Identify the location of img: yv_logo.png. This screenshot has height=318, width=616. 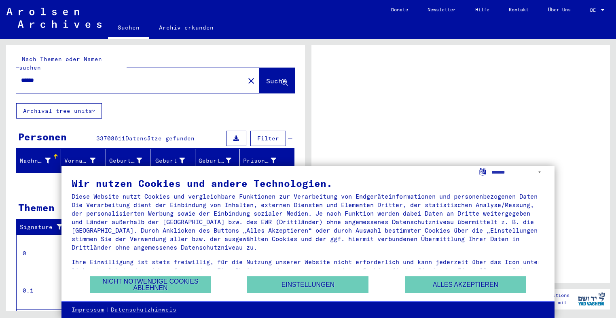
(592, 299).